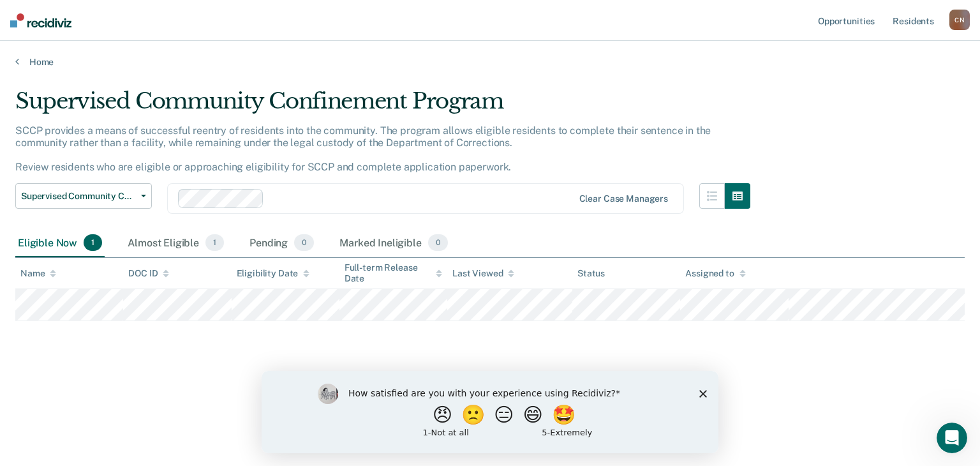 The width and height of the screenshot is (980, 466). I want to click on a: Home, so click(490, 62).